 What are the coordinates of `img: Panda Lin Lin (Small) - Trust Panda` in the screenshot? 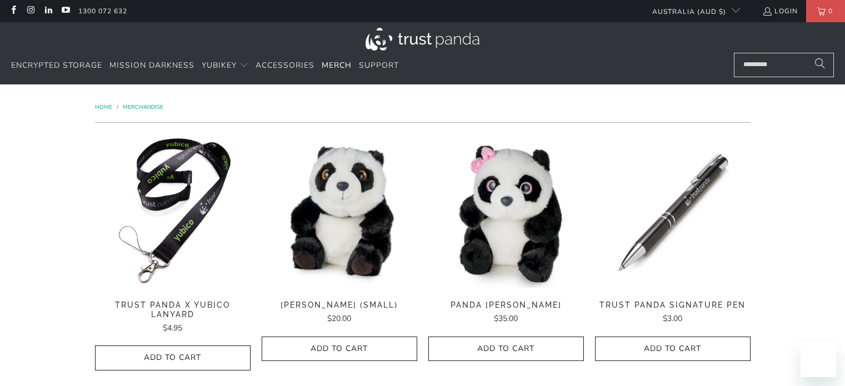 It's located at (340, 212).